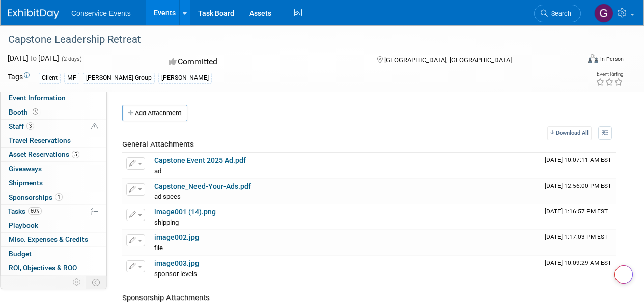 This screenshot has width=644, height=302. Describe the element at coordinates (53, 225) in the screenshot. I see `a: Playbook` at that location.